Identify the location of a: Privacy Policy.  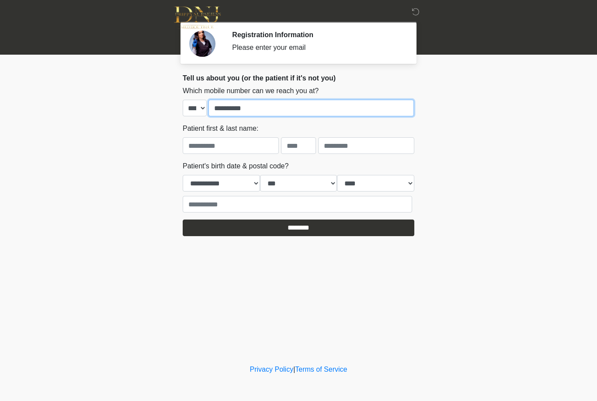
(272, 369).